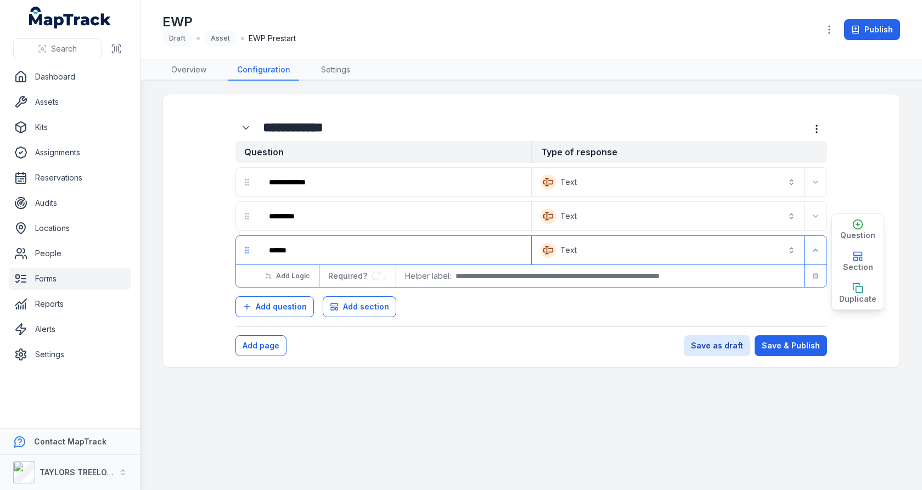 The image size is (922, 490). What do you see at coordinates (263, 70) in the screenshot?
I see `a: Configuration` at bounding box center [263, 70].